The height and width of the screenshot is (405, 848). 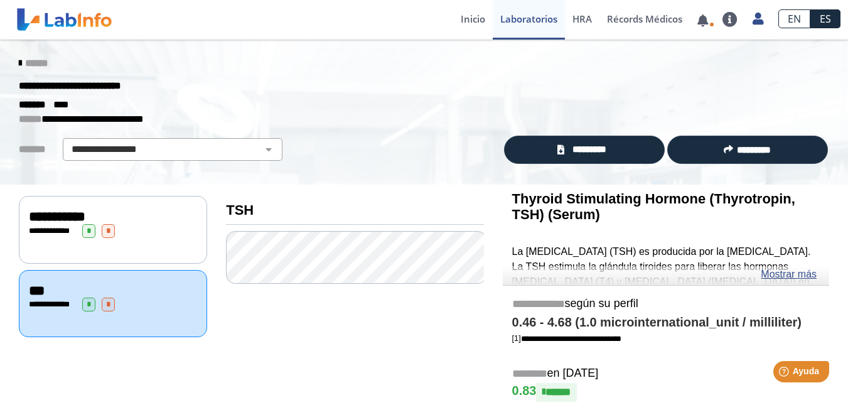 I want to click on a: Mostrar más, so click(x=789, y=274).